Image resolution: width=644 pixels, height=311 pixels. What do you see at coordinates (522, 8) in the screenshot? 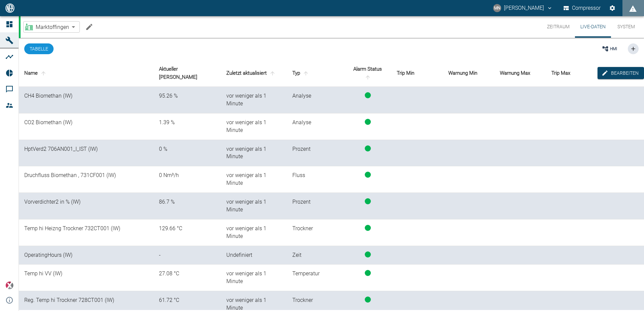
I see `button: neumann@arcanum-energy.de` at bounding box center [522, 8].